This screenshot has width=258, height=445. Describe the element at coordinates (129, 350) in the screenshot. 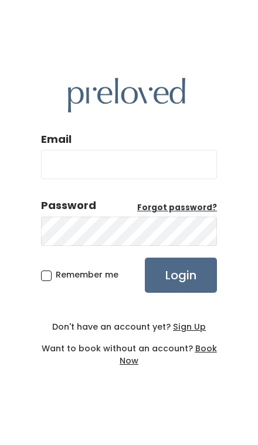

I see `div: Want to book without an account?` at that location.